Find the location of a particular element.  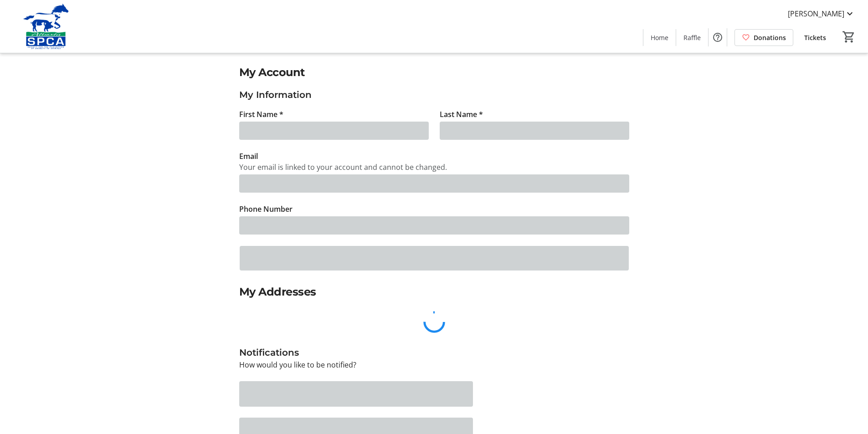

h3: My Information is located at coordinates (434, 95).